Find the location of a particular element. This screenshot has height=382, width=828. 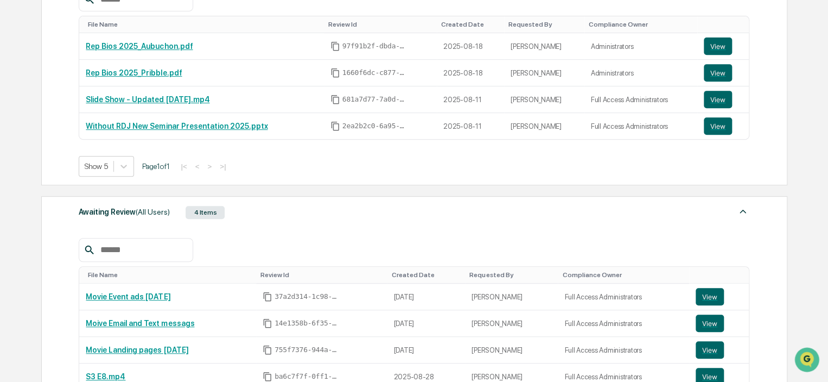

p: How can we help? is located at coordinates (104, 31).